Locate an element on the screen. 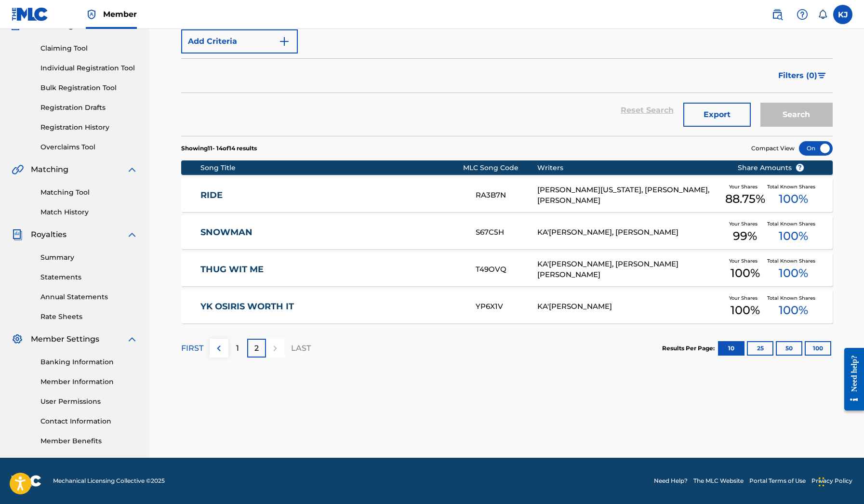 The width and height of the screenshot is (864, 504). button: 10 is located at coordinates (731, 348).